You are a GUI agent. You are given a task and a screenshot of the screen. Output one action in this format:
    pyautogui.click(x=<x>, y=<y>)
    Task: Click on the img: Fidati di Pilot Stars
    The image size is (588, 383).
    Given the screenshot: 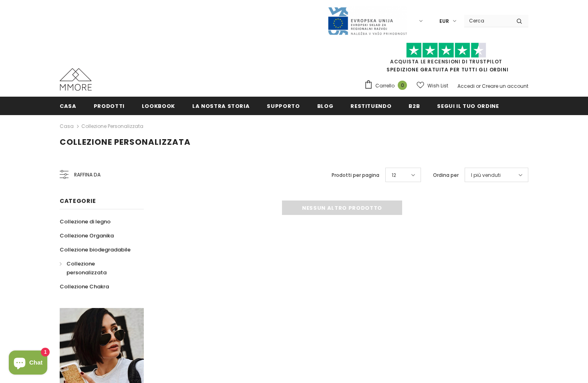 What is the action you would take?
    pyautogui.click(x=446, y=50)
    